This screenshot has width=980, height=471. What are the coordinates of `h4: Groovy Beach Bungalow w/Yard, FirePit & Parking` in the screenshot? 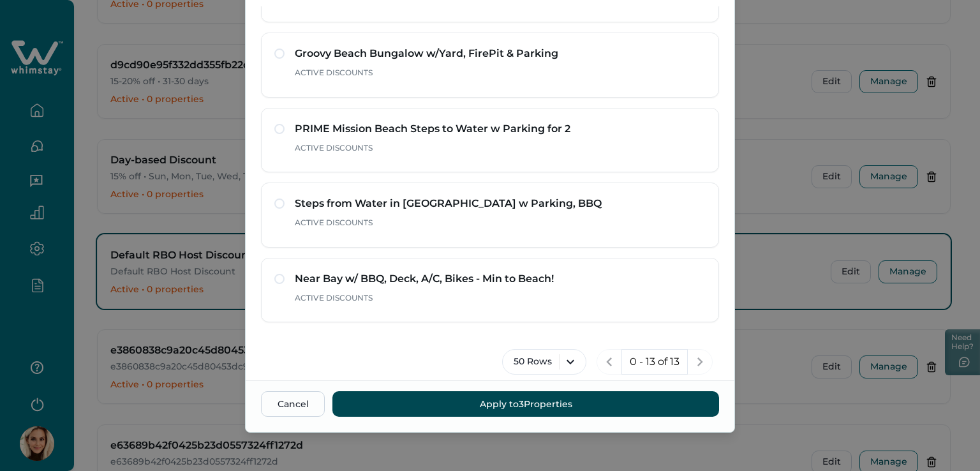 It's located at (500, 54).